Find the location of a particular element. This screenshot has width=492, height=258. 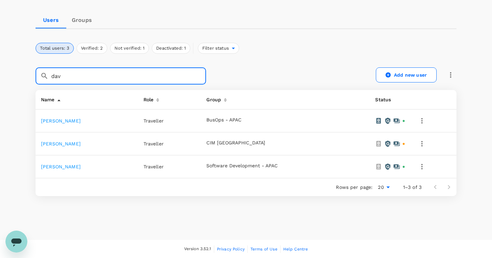

input: Search for a user is located at coordinates (129, 76).